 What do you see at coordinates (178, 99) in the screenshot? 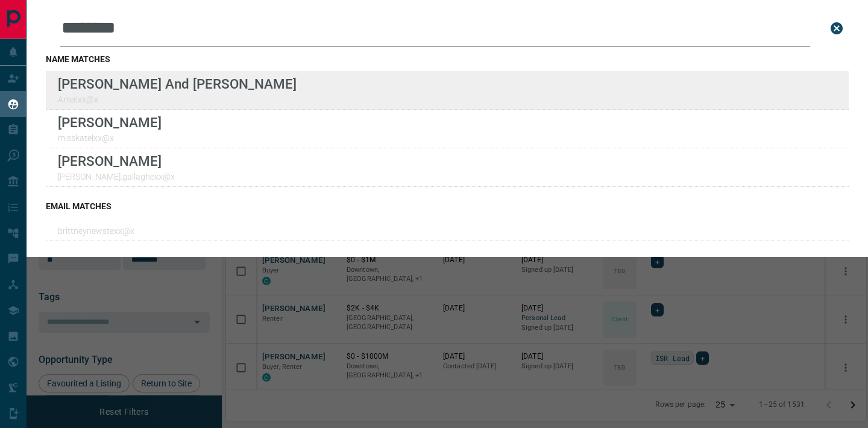
I see `p: Arnalxx@x` at bounding box center [178, 99].